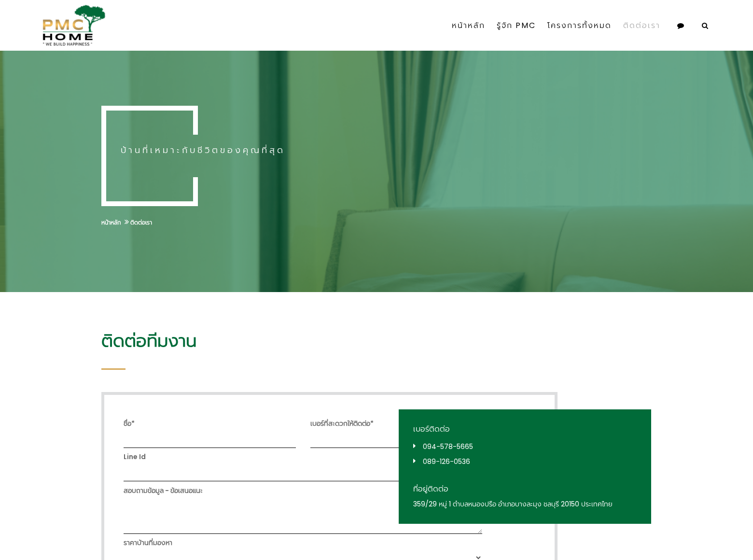 Image resolution: width=753 pixels, height=560 pixels. Describe the element at coordinates (275, 150) in the screenshot. I see `h2: บ้านที่เหมาะกับชีวิตของคุณที่สุด` at that location.